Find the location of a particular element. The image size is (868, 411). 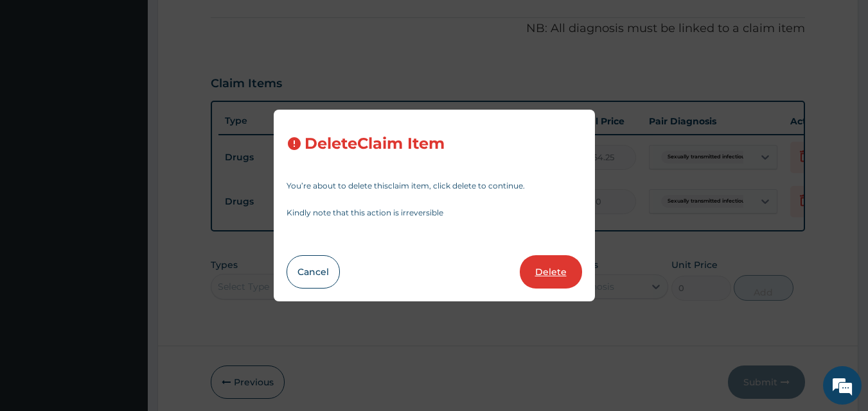

span: We're online! is located at coordinates (126, 189).